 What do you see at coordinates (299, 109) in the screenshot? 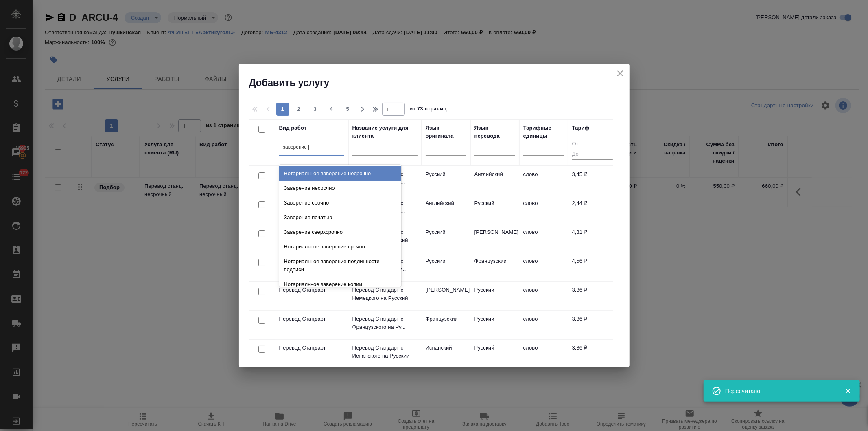
I see `span: 2` at bounding box center [299, 109].